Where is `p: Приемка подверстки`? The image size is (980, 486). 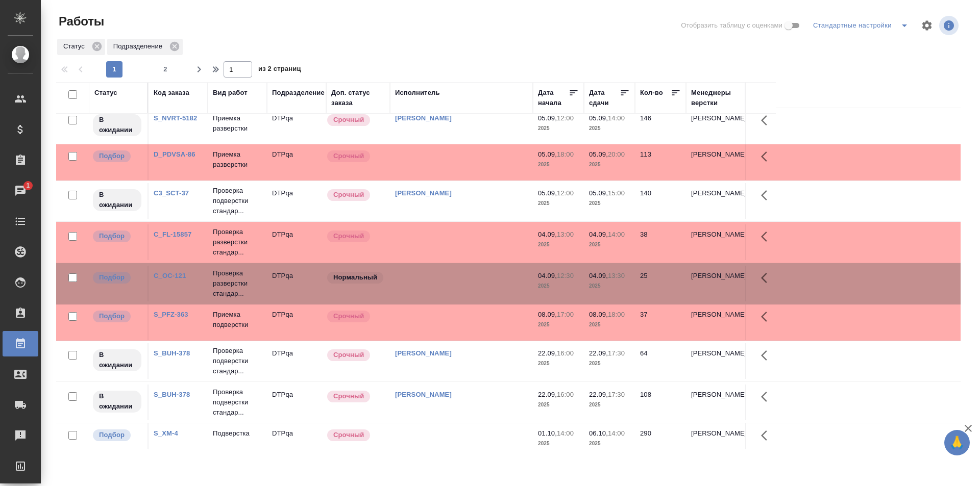
p: Приемка подверстки is located at coordinates (237, 320).